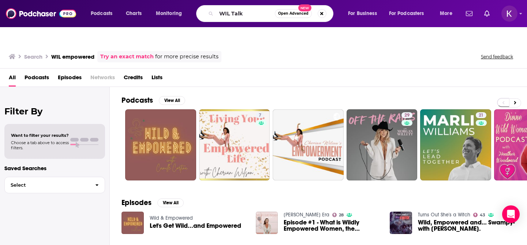 The height and width of the screenshot is (245, 527). I want to click on span: for more precise results, so click(187, 56).